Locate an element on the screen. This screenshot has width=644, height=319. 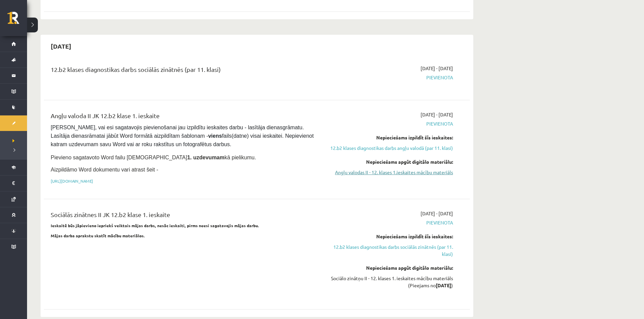
div: Angļu valoda II JK 12.b2 klase 1. ieskaite is located at coordinates (183, 118).